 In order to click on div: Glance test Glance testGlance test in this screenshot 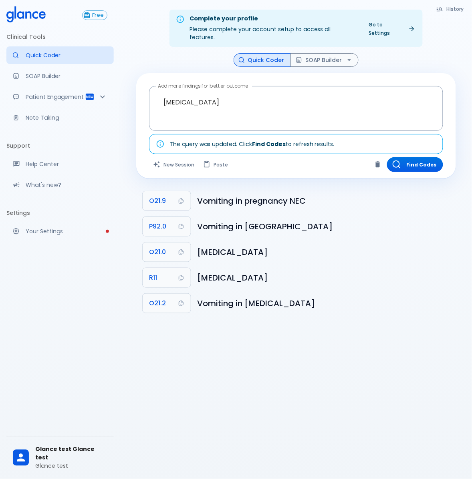, I will do `click(60, 458)`.